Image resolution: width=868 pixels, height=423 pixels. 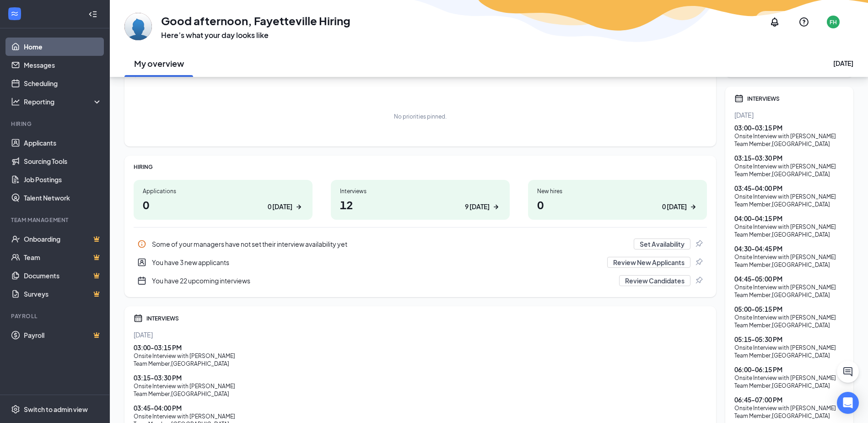 What do you see at coordinates (663, 244) in the screenshot?
I see `button: Set Availability` at bounding box center [663, 244].